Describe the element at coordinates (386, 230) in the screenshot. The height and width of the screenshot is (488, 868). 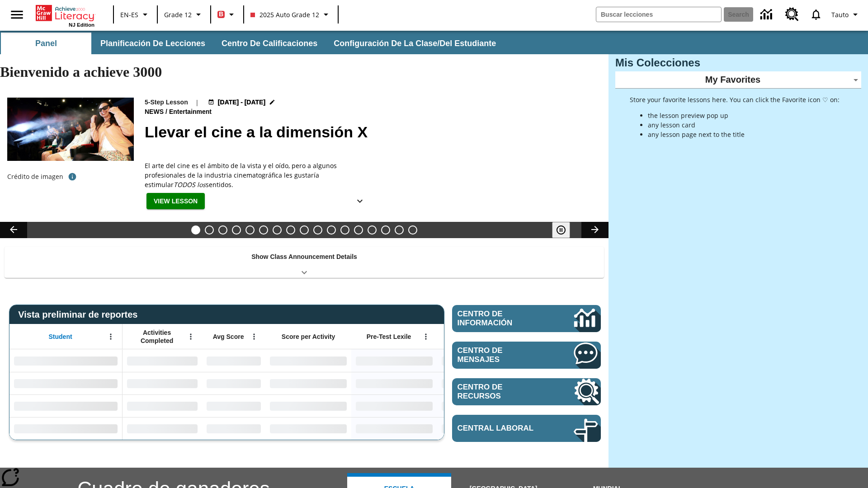
I see `button: Slide 15 ¡Hurra por el Día de la Constitución!` at that location.